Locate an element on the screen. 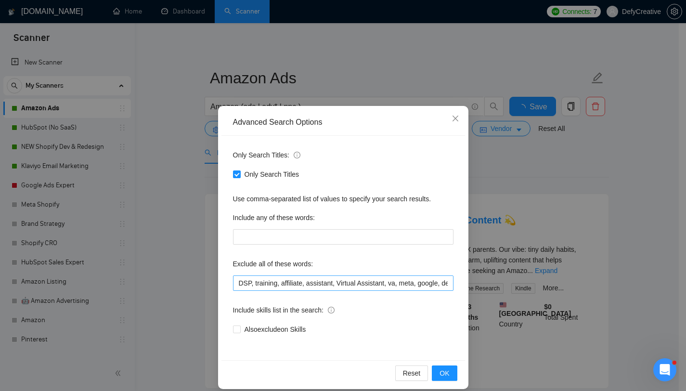  label: Exclude all of these words: is located at coordinates (273, 264).